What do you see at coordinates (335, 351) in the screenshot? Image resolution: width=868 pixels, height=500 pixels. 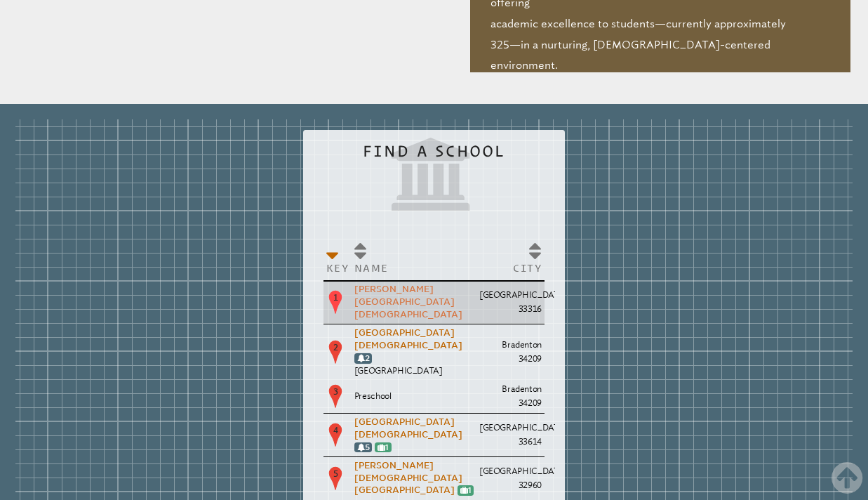 I see `p: 2` at bounding box center [335, 351].